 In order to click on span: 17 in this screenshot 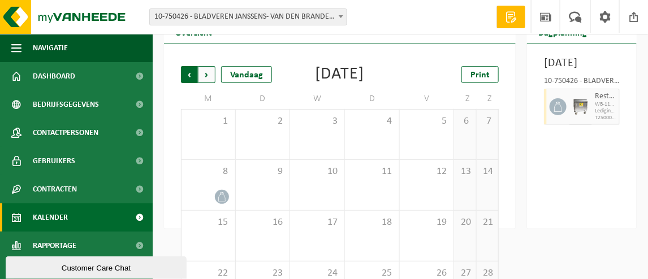, I will do `click(317, 223)`.